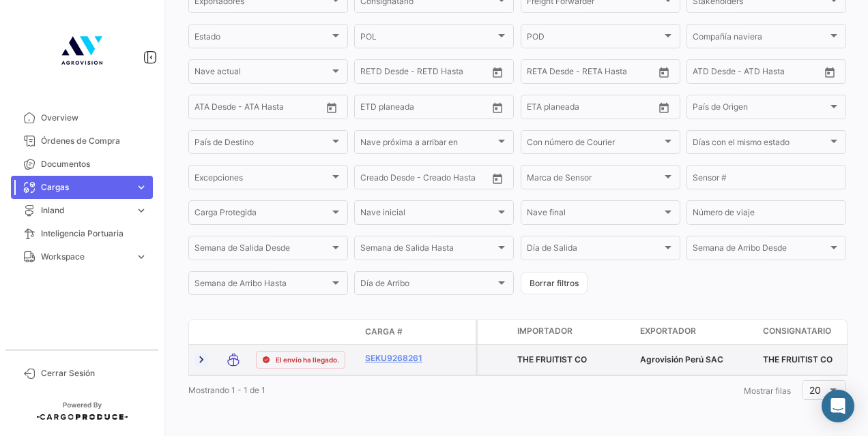  What do you see at coordinates (428, 250) in the screenshot?
I see `span: Semana de Salida Hasta` at bounding box center [428, 250].